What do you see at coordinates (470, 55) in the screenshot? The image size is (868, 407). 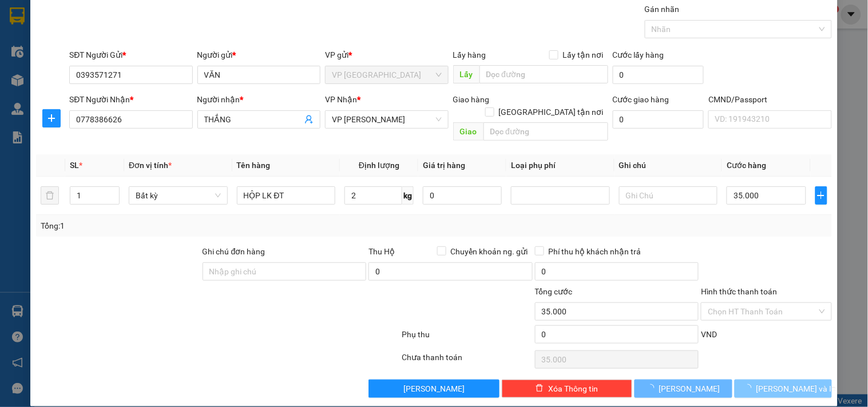 I see `span: Lấy hàng` at bounding box center [470, 55].